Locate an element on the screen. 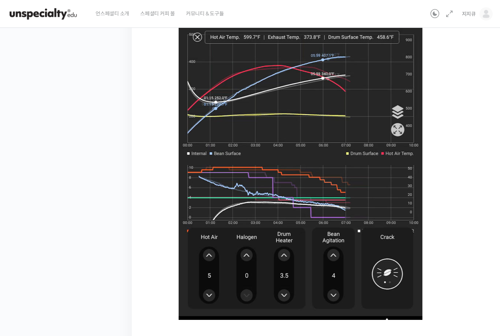 The image size is (500, 336). a: 설정 is located at coordinates (117, 241).